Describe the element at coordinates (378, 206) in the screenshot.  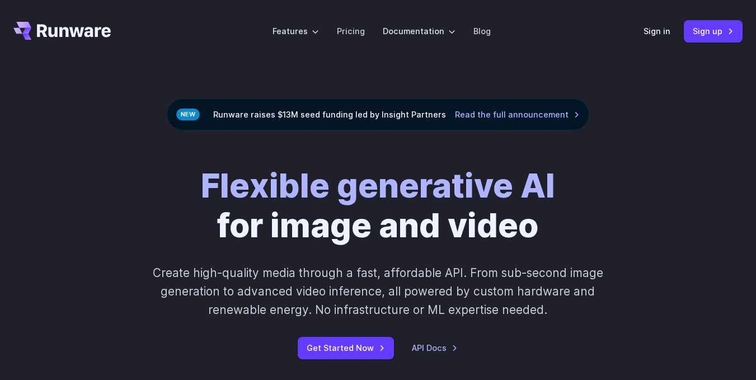
I see `h1: for image and video` at that location.